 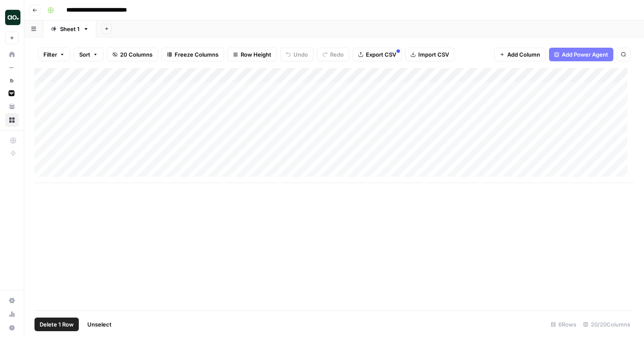 I want to click on button: Redo, so click(x=333, y=55).